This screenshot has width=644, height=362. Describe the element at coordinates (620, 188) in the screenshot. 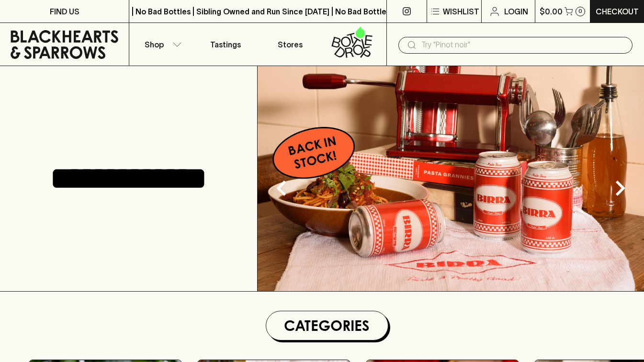

I see `button: Next` at that location.